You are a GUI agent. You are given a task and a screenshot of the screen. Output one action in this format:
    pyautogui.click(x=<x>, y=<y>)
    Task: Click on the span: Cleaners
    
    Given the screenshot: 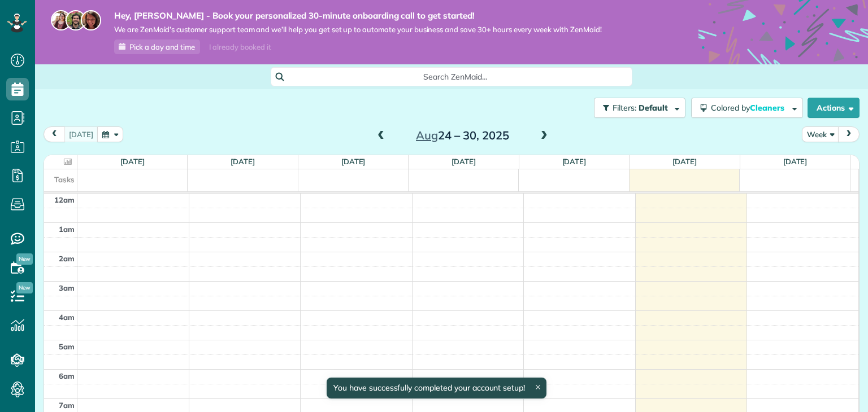 What is the action you would take?
    pyautogui.click(x=768, y=107)
    